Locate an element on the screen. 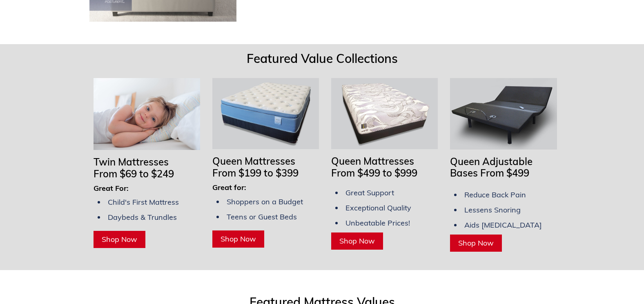 The height and width of the screenshot is (304, 644). a: Adjustable Bases Starting at $379 is located at coordinates (503, 114).